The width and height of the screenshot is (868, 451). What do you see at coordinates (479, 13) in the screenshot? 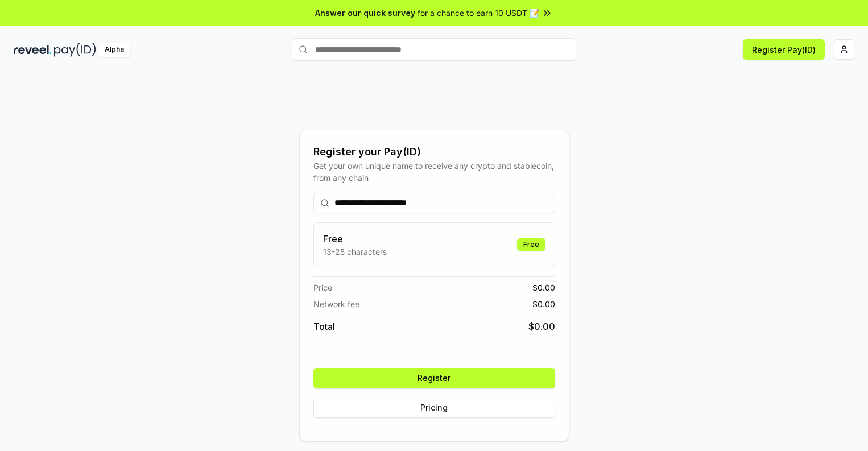
I see `span: for a chance to earn 10 USDT 📝` at bounding box center [479, 13].